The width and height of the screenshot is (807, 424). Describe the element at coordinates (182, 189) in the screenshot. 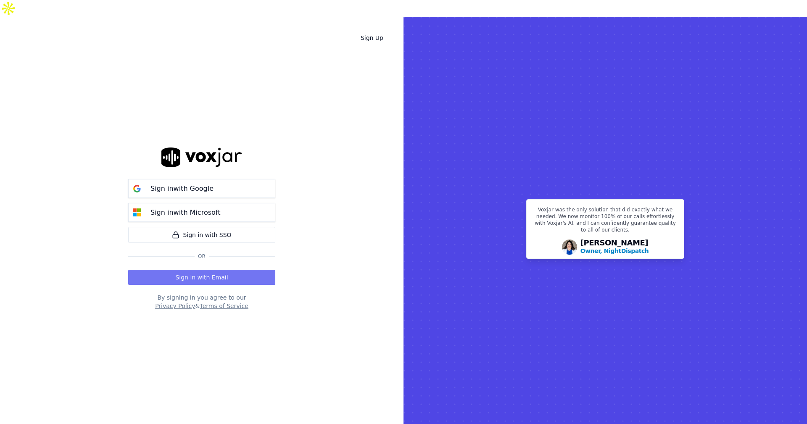

I see `p: Sign in with Google` at that location.